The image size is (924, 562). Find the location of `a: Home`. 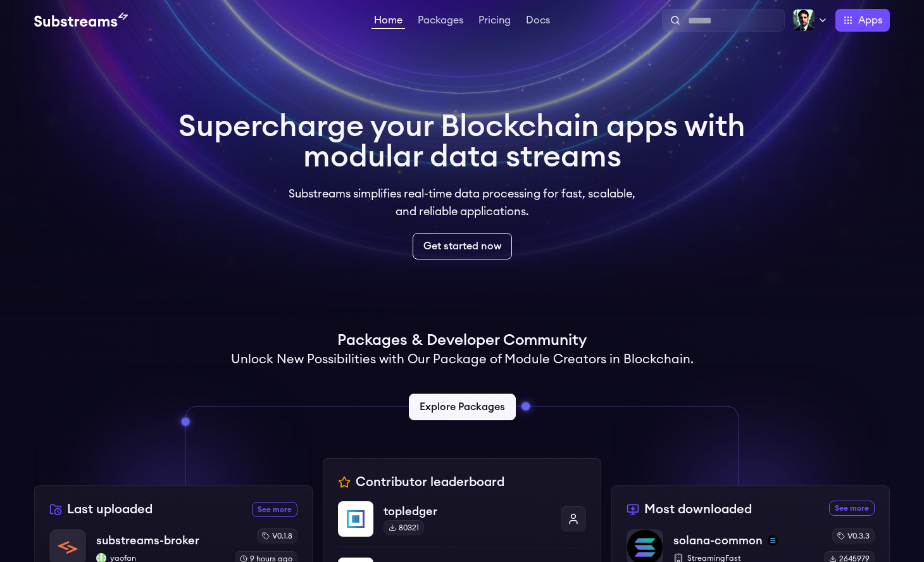

a: Home is located at coordinates (388, 23).